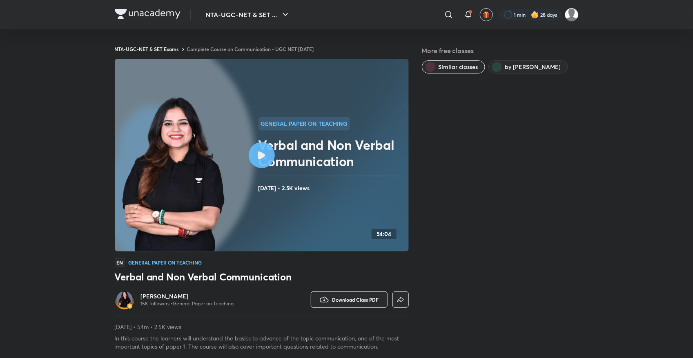 The width and height of the screenshot is (693, 358). What do you see at coordinates (486, 15) in the screenshot?
I see `img: avatar` at bounding box center [486, 15].